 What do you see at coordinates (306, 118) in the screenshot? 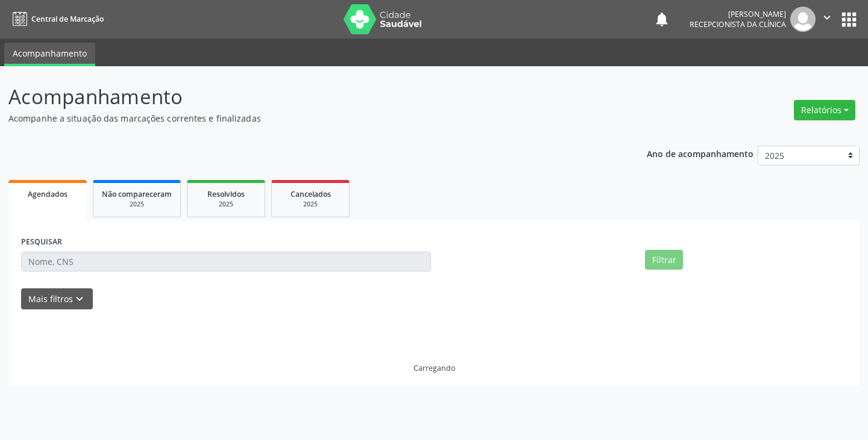
I see `p: Acompanhe a situação das marcações correntes e finalizadas` at bounding box center [306, 118].